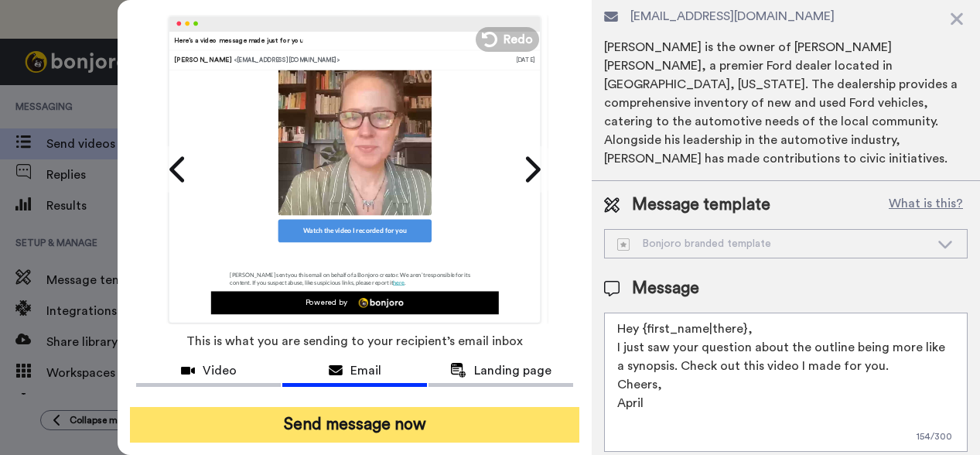 Image resolution: width=980 pixels, height=455 pixels. What do you see at coordinates (925, 205) in the screenshot?
I see `button: What is this?` at bounding box center [925, 205].